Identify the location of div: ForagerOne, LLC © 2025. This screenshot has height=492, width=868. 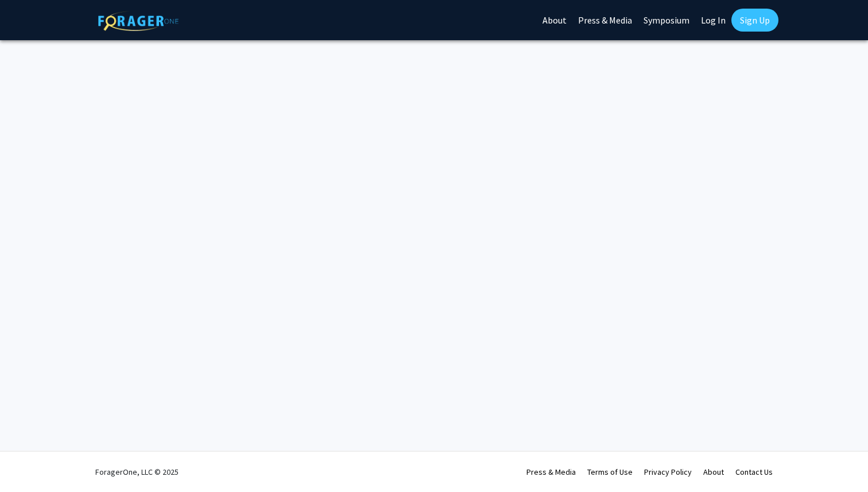
(137, 472).